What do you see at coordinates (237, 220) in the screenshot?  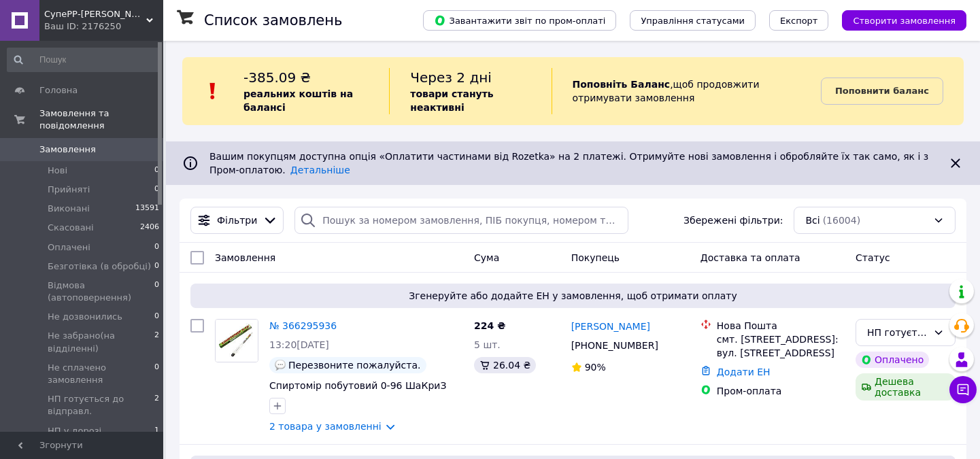 I see `span: Фільтри` at bounding box center [237, 220].